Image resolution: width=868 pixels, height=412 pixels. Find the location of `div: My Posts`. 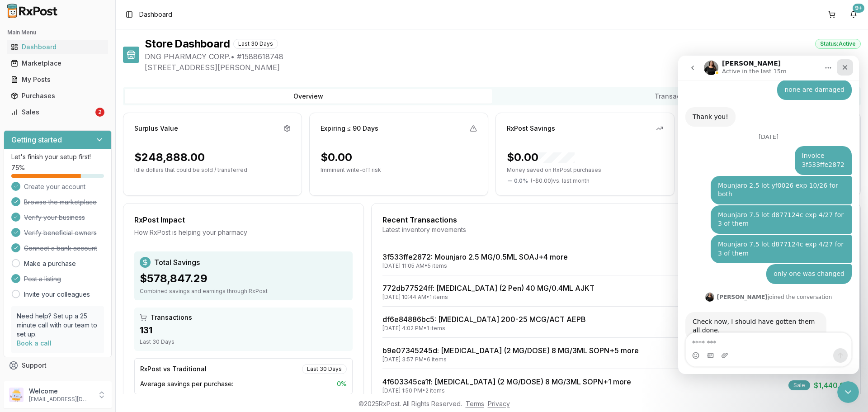

div: My Posts is located at coordinates (57, 80).